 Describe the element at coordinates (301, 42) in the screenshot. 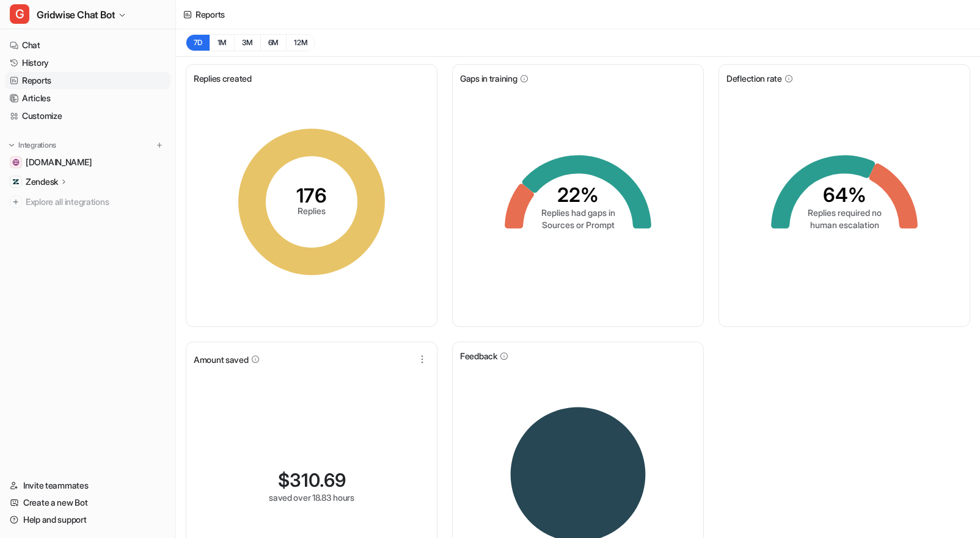

I see `button: 12M` at that location.